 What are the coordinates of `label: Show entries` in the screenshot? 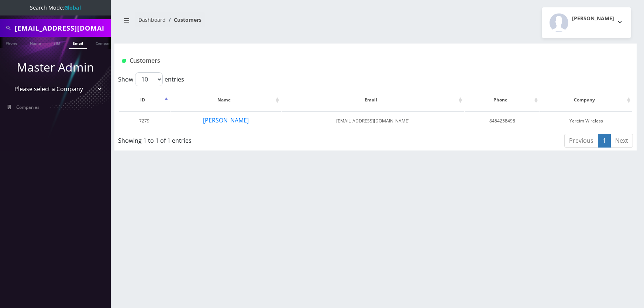 It's located at (151, 80).